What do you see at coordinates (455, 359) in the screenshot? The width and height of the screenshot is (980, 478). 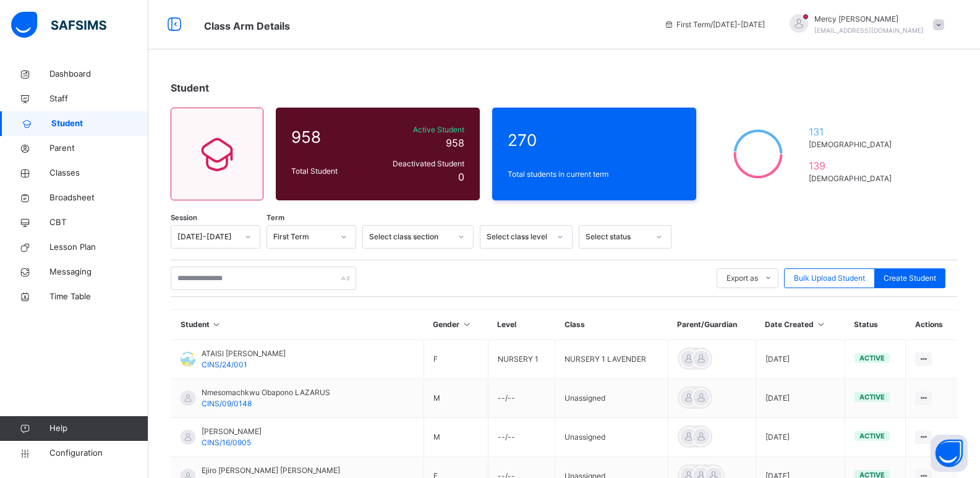 I see `td: F` at bounding box center [455, 359].